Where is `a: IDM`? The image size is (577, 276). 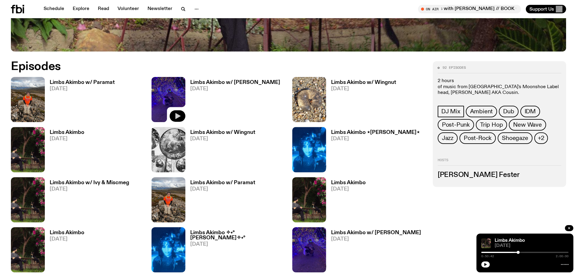
a: IDM is located at coordinates (530, 111).